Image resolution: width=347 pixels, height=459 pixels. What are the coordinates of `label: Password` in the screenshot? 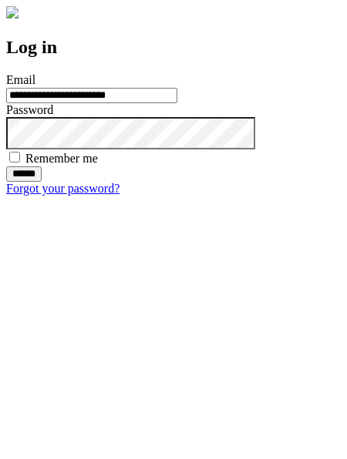 It's located at (29, 109).